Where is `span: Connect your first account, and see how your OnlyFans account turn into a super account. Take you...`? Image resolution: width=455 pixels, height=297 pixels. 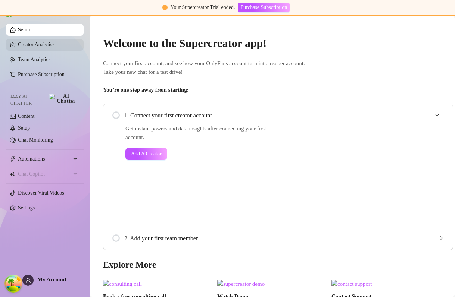
span: Connect your first account, and see how your OnlyFans account turn into a super account. Take you... is located at coordinates (278, 68).